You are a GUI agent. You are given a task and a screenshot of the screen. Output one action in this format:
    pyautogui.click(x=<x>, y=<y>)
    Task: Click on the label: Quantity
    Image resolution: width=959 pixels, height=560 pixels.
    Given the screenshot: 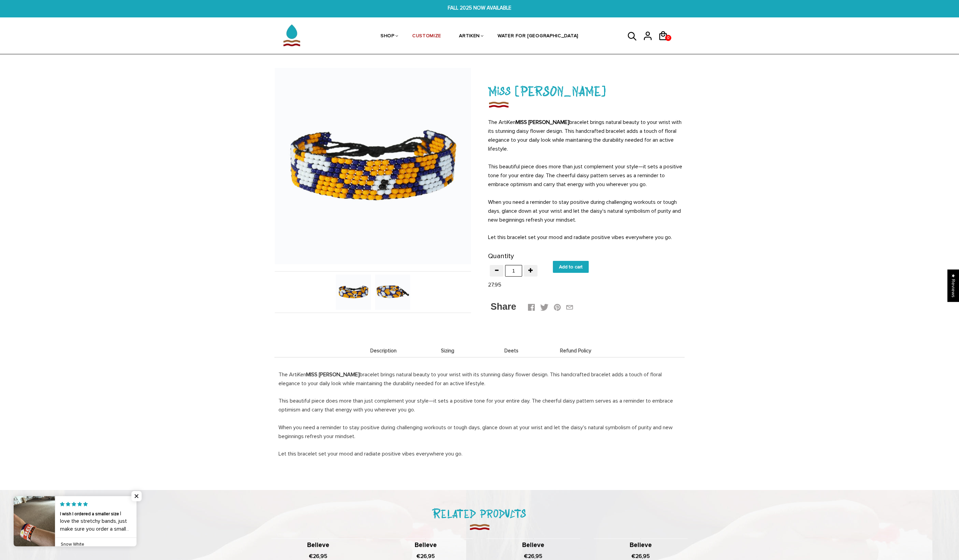 What is the action you would take?
    pyautogui.click(x=501, y=256)
    